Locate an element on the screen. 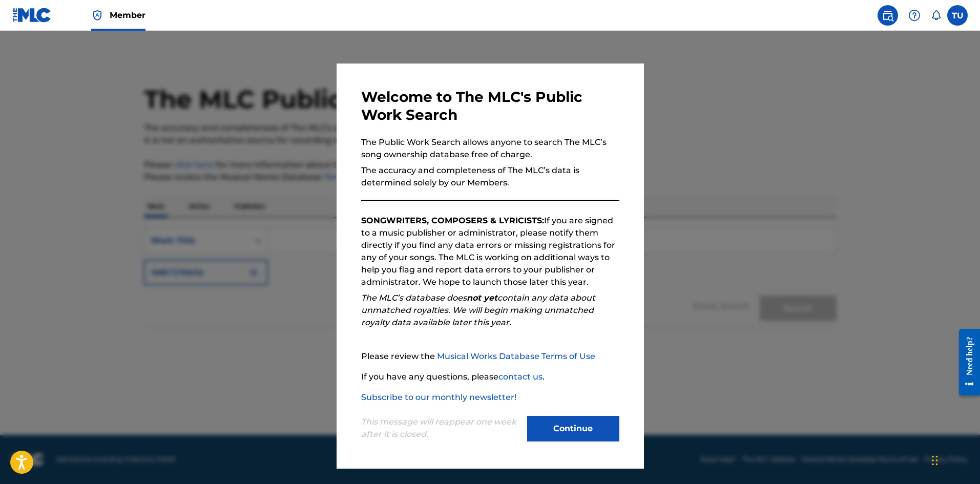 This screenshot has height=484, width=980. p: The Public Work Search allows anyone to search The MLC’s song ownership database free of charge. is located at coordinates (490, 148).